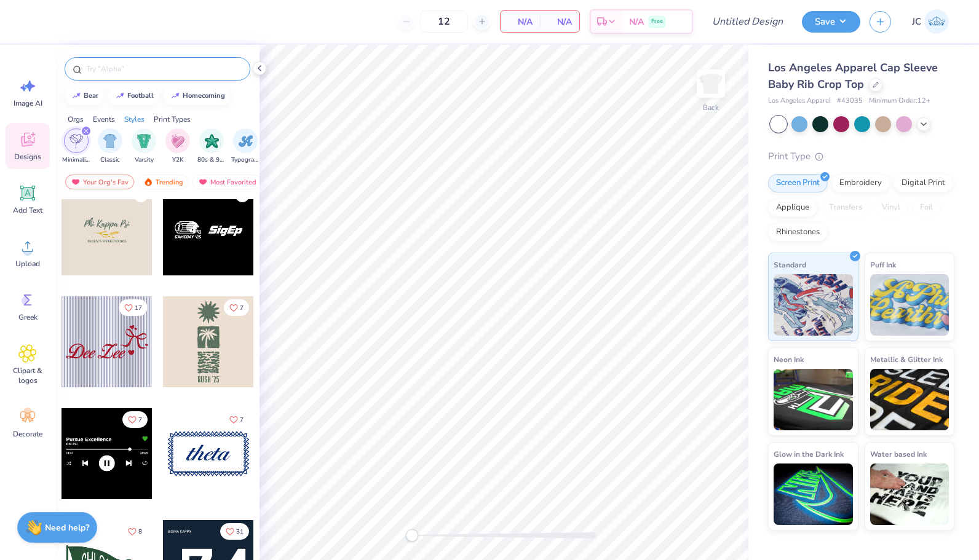  Describe the element at coordinates (110, 160) in the screenshot. I see `span: Classic` at that location.